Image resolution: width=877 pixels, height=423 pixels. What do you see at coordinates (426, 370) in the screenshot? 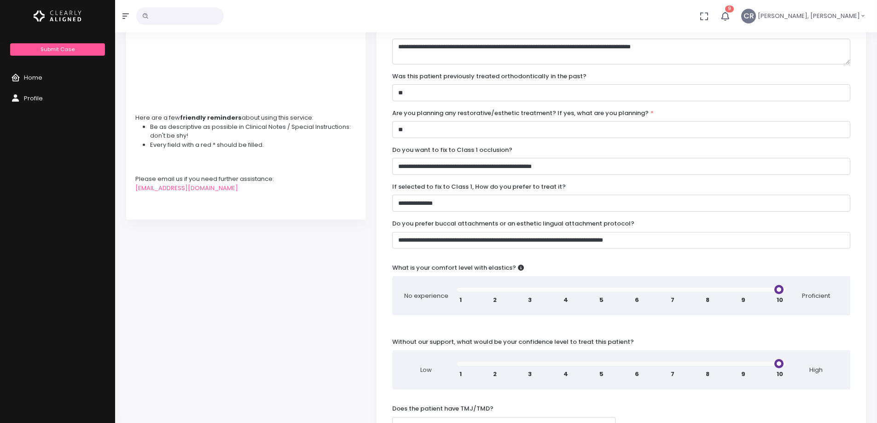
I see `span: Low` at bounding box center [426, 370].